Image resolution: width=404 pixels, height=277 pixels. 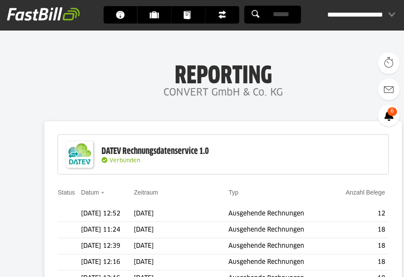 What do you see at coordinates (389, 116) in the screenshot?
I see `a: 6` at bounding box center [389, 116].